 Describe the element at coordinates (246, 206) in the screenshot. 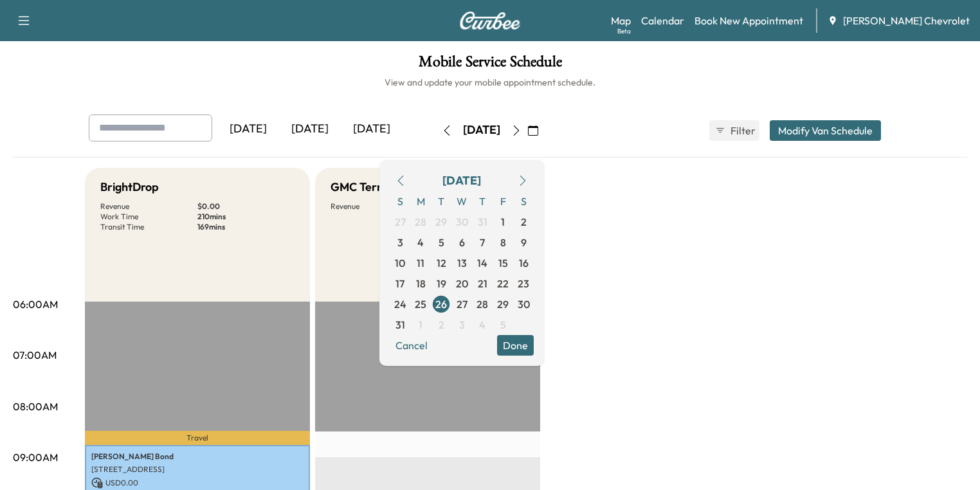

I see `p: $ 0.00` at that location.